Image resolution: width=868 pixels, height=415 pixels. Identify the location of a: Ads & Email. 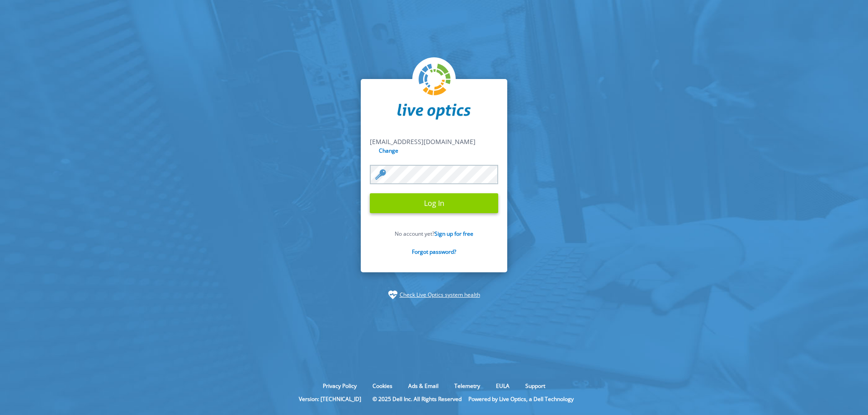
(423, 386).